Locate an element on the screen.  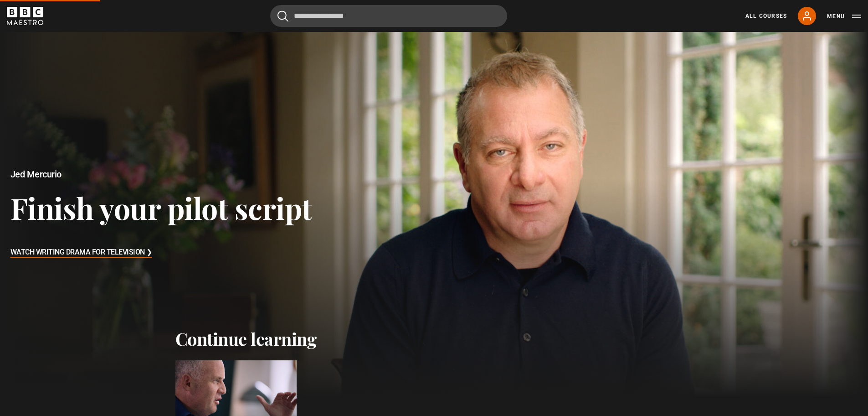
input: Search is located at coordinates (389, 16).